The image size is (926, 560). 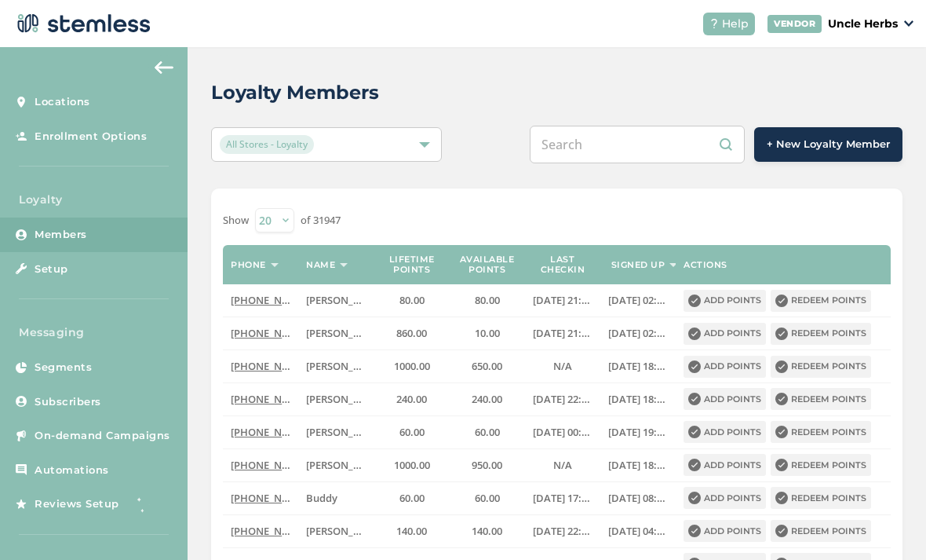 I want to click on label: Arnold d, so click(x=336, y=300).